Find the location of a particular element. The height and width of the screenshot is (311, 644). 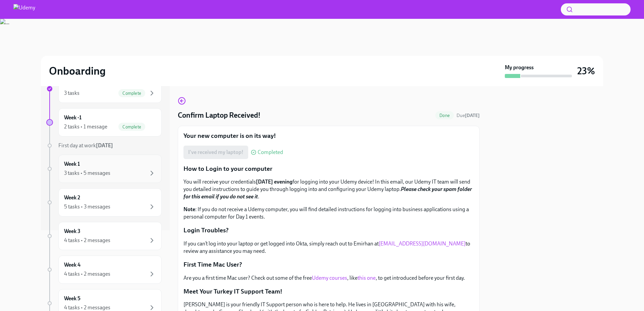

h6: Week 5 is located at coordinates (72, 298).